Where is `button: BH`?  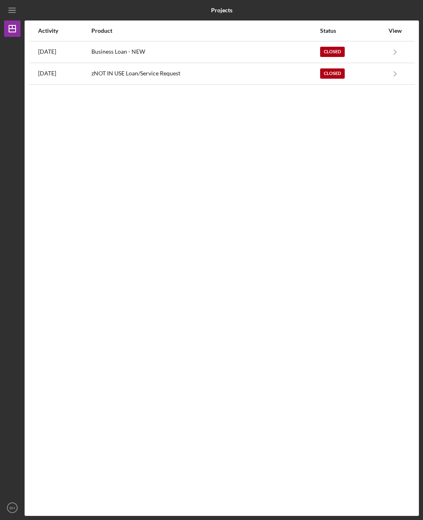 button: BH is located at coordinates (12, 508).